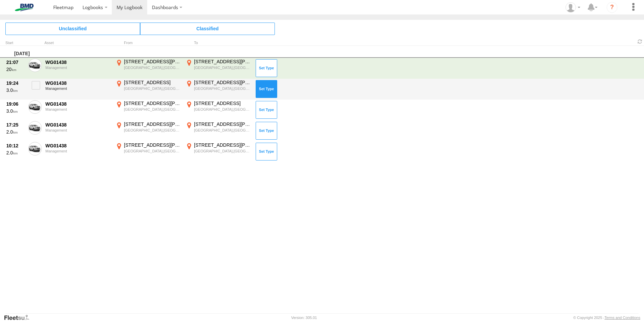  I want to click on div: 17:25, so click(15, 125).